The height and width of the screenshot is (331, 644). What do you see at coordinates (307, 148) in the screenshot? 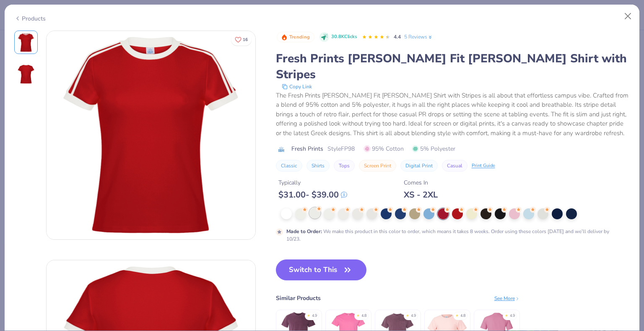
I see `span: Fresh Prints` at bounding box center [307, 148].